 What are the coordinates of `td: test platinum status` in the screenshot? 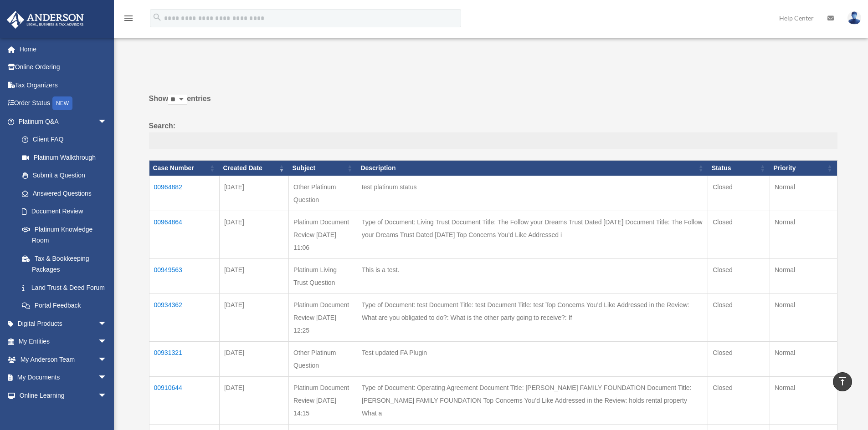 It's located at (532, 193).